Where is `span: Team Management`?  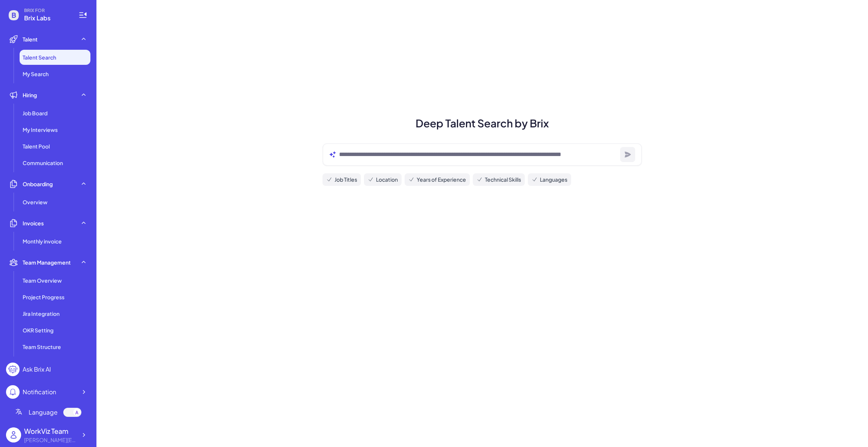
span: Team Management is located at coordinates (47, 262).